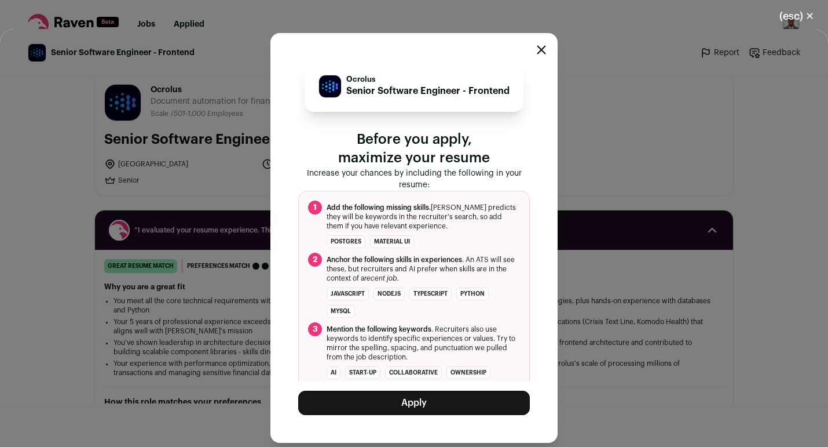 The image size is (828, 447). Describe the element at coordinates (389, 294) in the screenshot. I see `li: NodeJS` at that location.